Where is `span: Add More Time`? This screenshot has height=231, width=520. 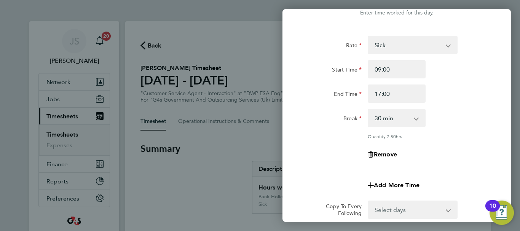
span: Add More Time is located at coordinates (396, 185).